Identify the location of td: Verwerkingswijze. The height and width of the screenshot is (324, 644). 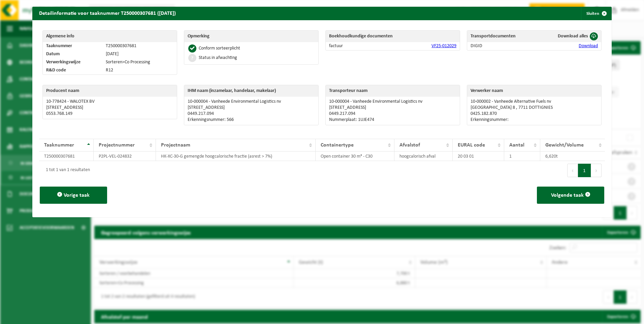
(72, 62).